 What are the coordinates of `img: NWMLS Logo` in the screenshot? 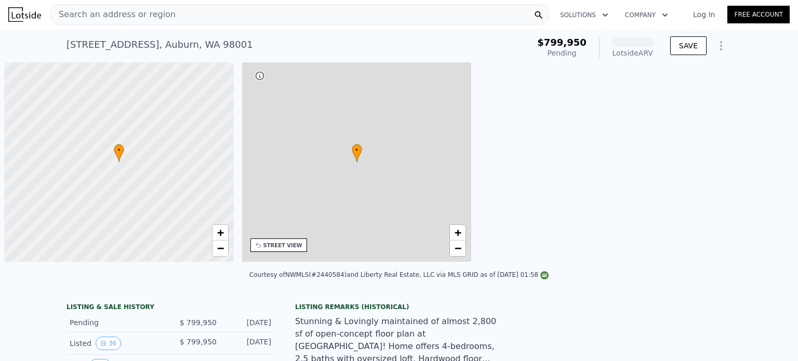 It's located at (545, 275).